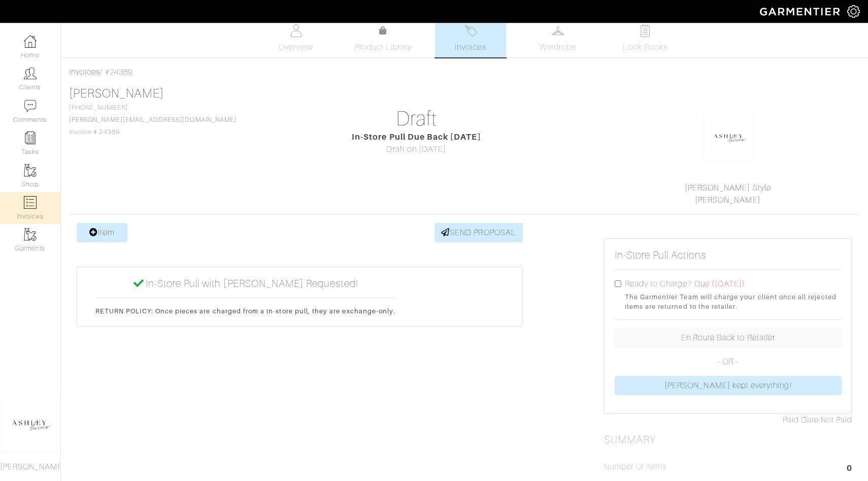 The image size is (868, 481). What do you see at coordinates (728, 361) in the screenshot?
I see `p: - OR -` at bounding box center [728, 361].